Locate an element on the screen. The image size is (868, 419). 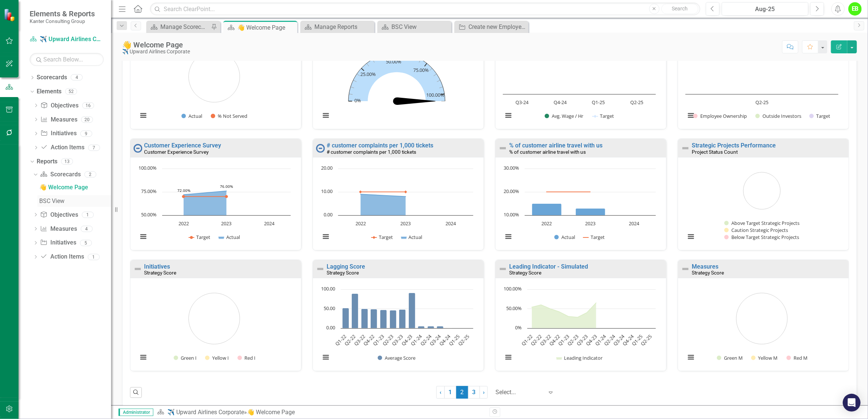
text: Q2-24 is located at coordinates (426, 340).